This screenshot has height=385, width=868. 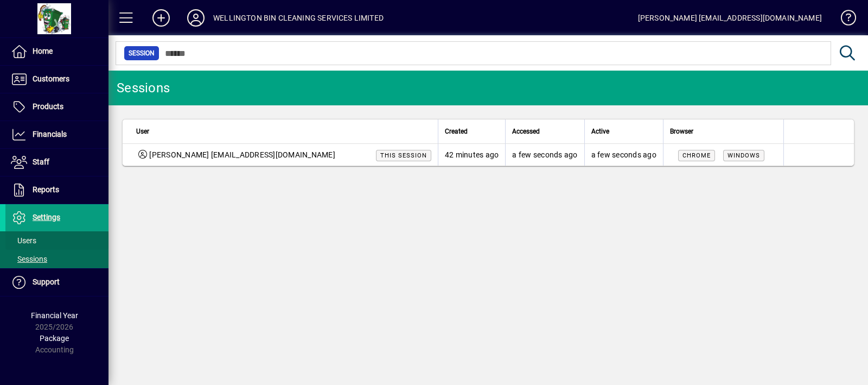 I want to click on button: Add, so click(x=161, y=18).